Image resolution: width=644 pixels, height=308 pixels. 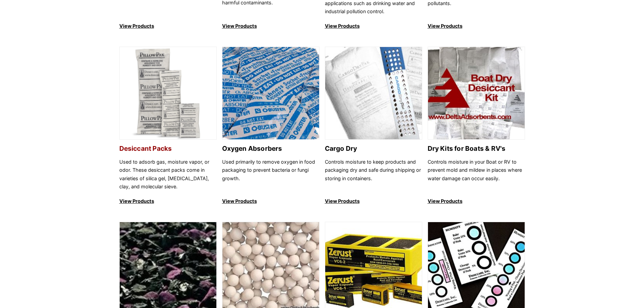 What do you see at coordinates (168, 126) in the screenshot?
I see `a: Desiccant Packs Desiccant Packs Used to adsorb gas, moisture vapor, or odor. These desiccant pack...` at bounding box center [168, 126].